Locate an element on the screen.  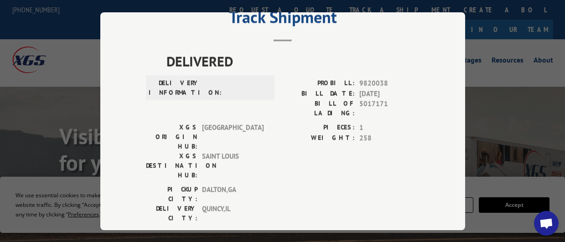
span: DALTON , GA is located at coordinates (233, 194).